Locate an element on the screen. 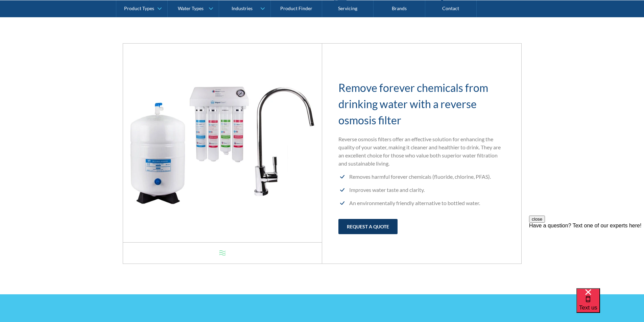 The image size is (644, 322). div: Industries is located at coordinates (242, 8).